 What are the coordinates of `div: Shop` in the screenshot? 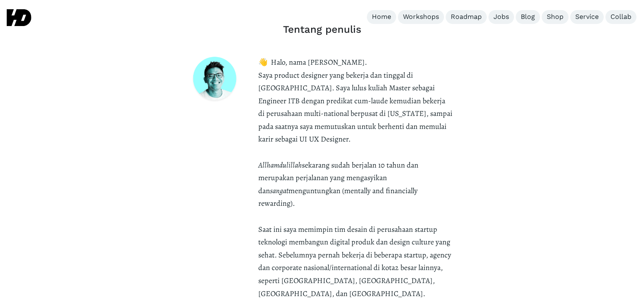 It's located at (555, 17).